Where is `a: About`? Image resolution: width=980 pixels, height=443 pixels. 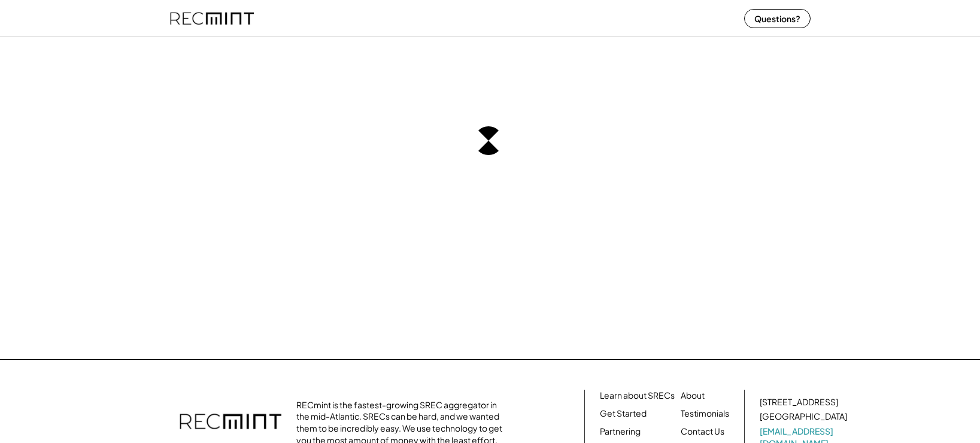 a: About is located at coordinates (693, 396).